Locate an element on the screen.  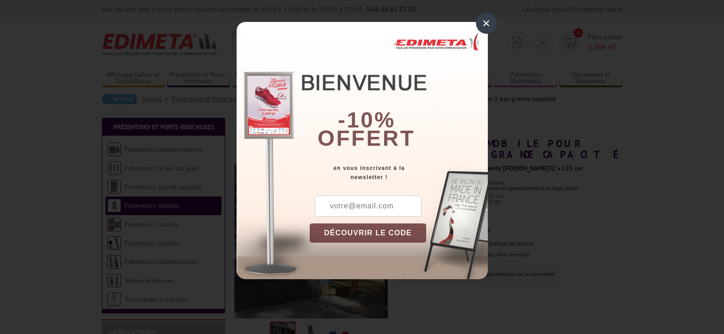
font: offert is located at coordinates (367, 138).